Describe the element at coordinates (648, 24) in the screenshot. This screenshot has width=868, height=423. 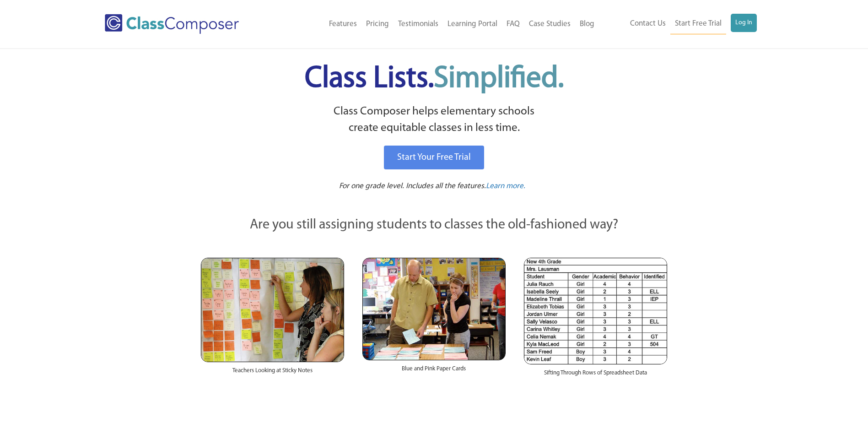
I see `a: Contact Us` at that location.